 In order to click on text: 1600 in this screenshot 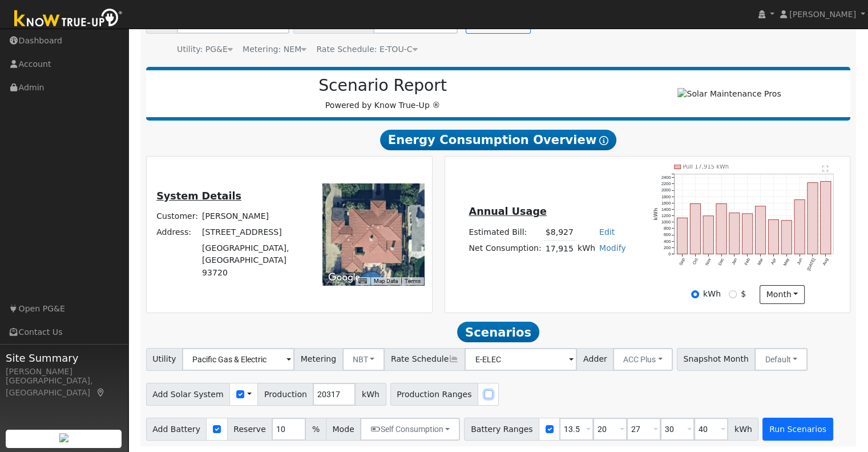, I will do `click(666, 203)`.